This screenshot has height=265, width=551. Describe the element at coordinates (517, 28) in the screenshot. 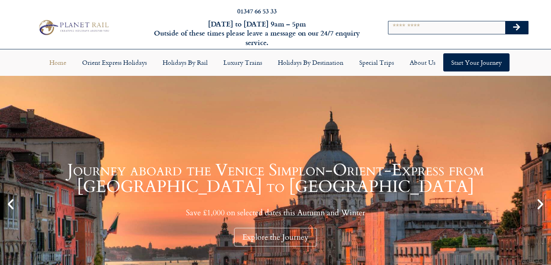

I see `button: Search` at that location.